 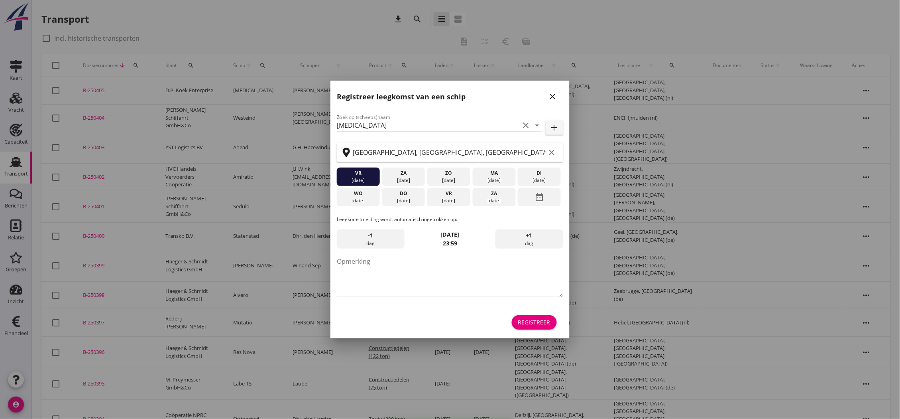 What do you see at coordinates (537, 125) in the screenshot?
I see `i: arrow_drop_down` at bounding box center [537, 125].